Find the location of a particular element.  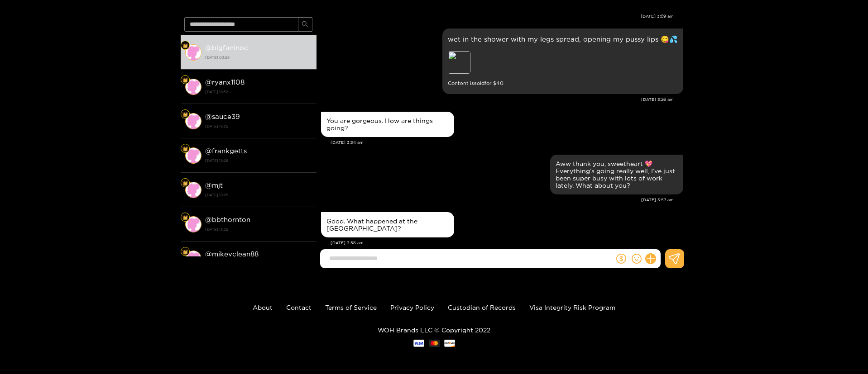

div: Aww thank you, sweetheart 💖 Everything’s going really well, I’ve just been super busy with lots o... is located at coordinates (617, 175).